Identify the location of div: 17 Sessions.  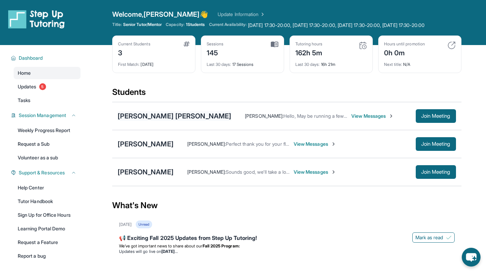
(242, 62).